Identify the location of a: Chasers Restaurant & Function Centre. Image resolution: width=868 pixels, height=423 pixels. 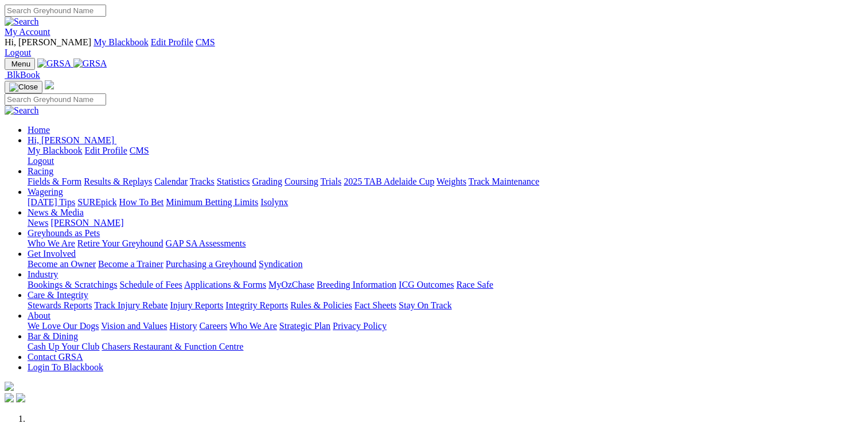
(172, 346).